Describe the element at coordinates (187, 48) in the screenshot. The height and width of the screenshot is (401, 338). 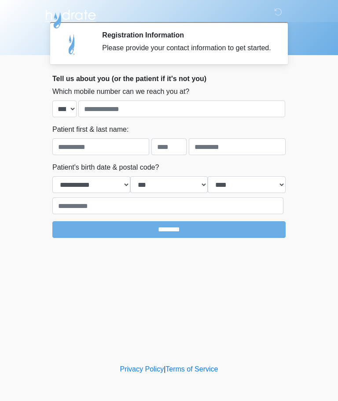
I see `div: Please provide your contact information to get started.` at that location.